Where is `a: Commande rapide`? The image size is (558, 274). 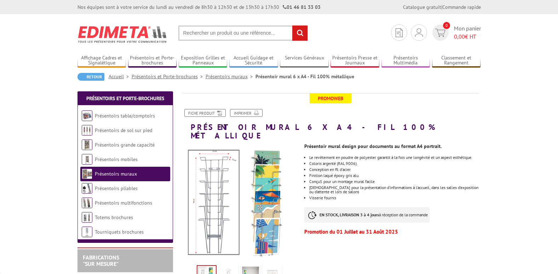
a: Commande rapide is located at coordinates (461, 7).